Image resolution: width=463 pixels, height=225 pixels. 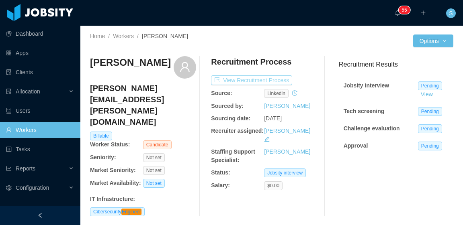 I want to click on a: icon: exportView Recruitment Process, so click(x=252, y=80).